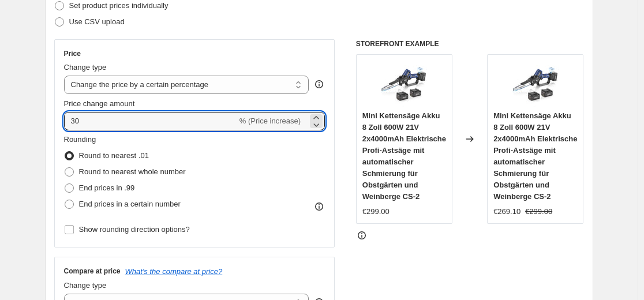  What do you see at coordinates (150, 121) in the screenshot?
I see `input: -15` at bounding box center [150, 121].